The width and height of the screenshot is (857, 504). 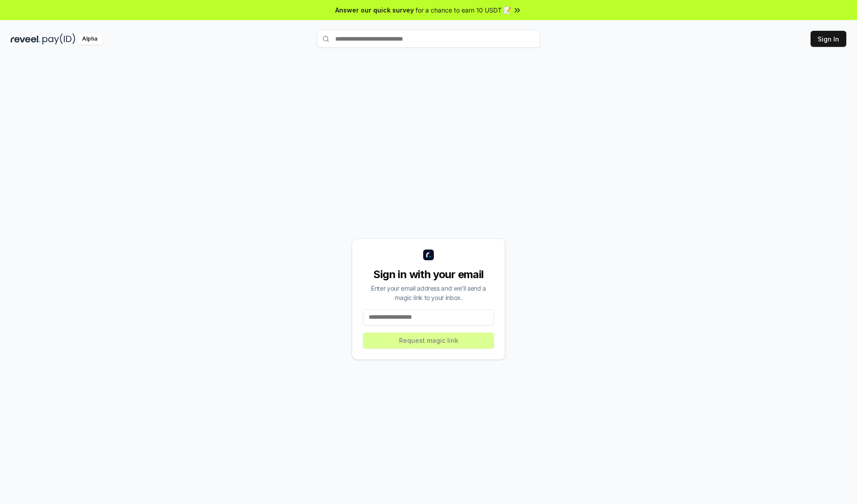 I want to click on button: Sign In, so click(x=829, y=39).